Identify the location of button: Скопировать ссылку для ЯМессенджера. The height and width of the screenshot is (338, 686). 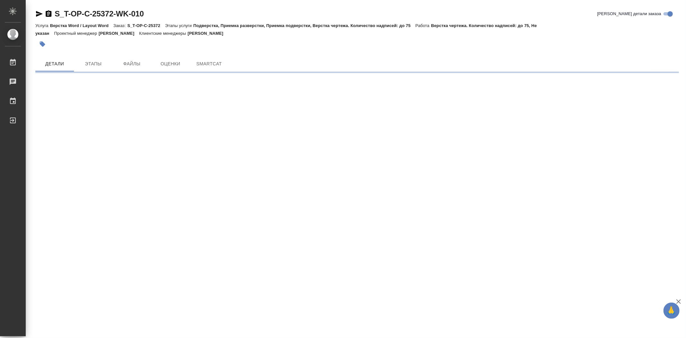
(39, 14).